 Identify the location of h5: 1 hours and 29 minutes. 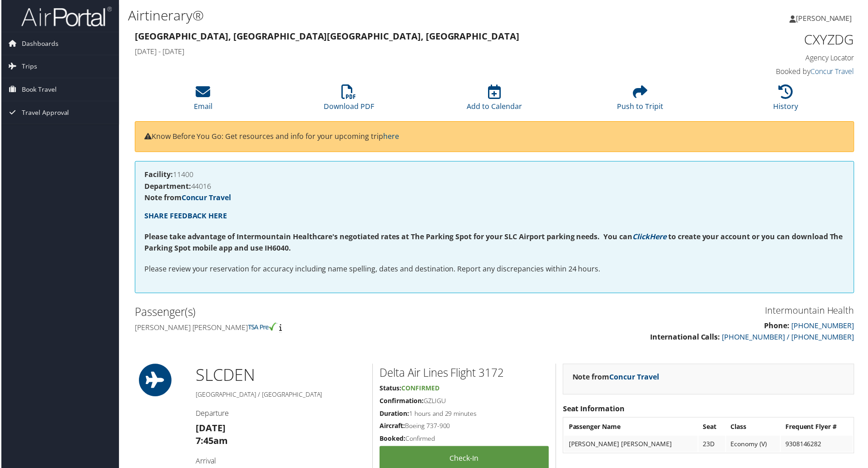
(465, 415).